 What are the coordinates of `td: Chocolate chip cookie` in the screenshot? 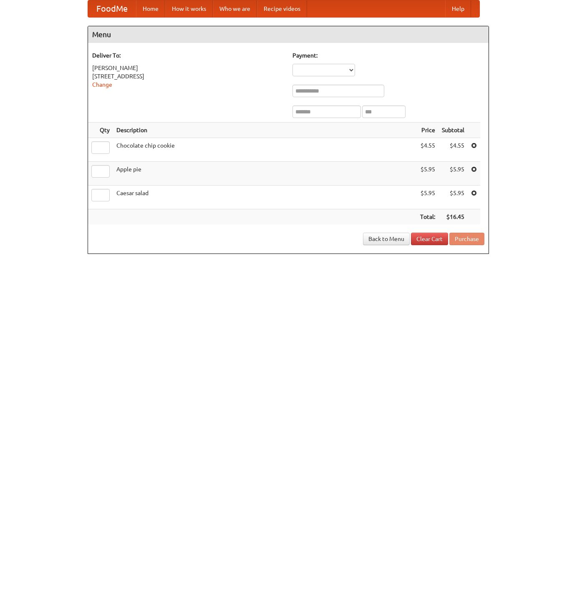 It's located at (265, 150).